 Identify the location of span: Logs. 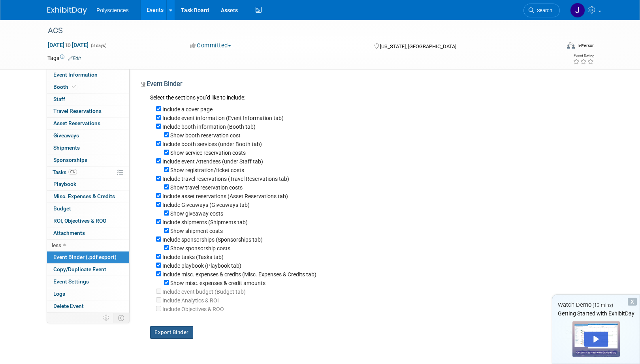
(59, 294).